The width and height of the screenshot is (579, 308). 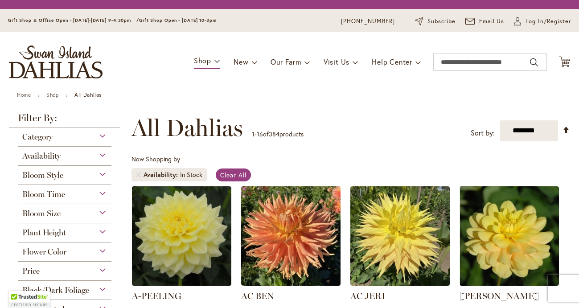 What do you see at coordinates (400, 236) in the screenshot?
I see `img: AC Jeri` at bounding box center [400, 236].